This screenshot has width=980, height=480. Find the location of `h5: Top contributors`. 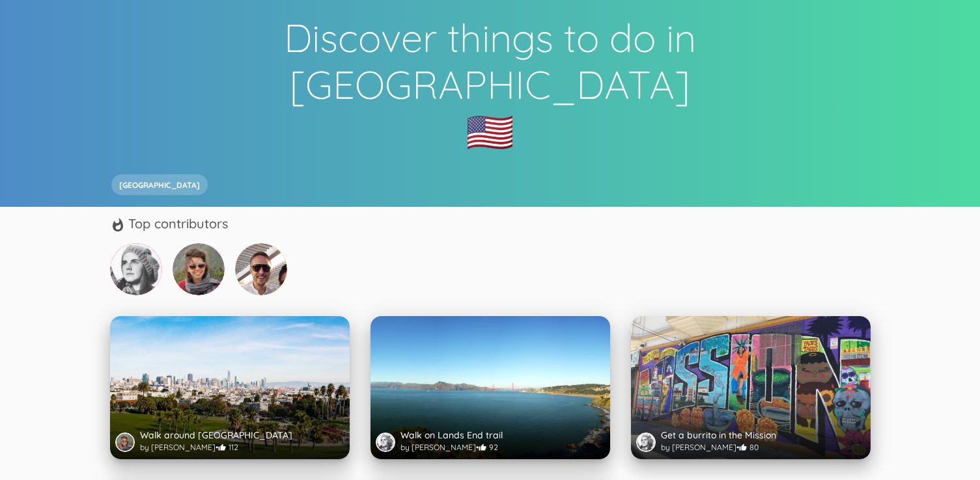

h5: Top contributors is located at coordinates (178, 225).